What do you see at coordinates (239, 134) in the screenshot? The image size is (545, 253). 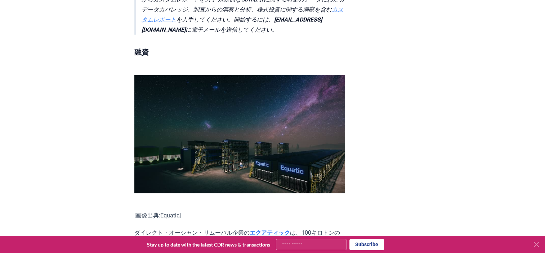 I see `img: ブログ投稿の画像` at bounding box center [239, 134].